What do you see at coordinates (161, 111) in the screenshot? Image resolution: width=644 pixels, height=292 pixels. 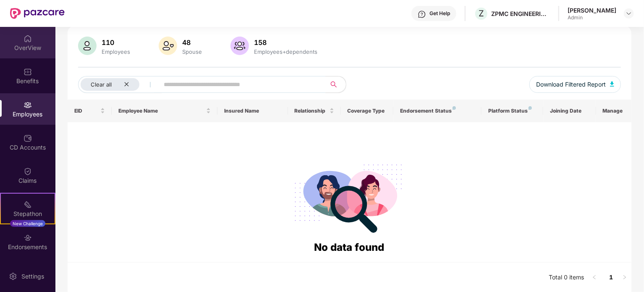 I see `span: Employee Name` at bounding box center [161, 111].